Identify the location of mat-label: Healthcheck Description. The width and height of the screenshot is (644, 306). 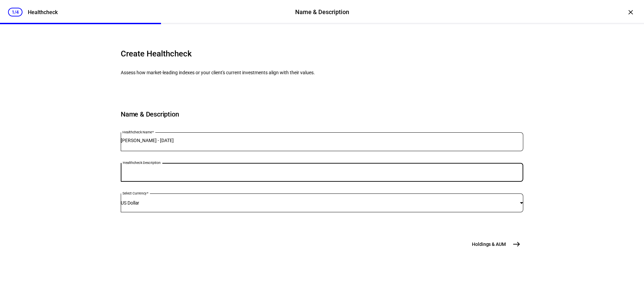
(142, 163).